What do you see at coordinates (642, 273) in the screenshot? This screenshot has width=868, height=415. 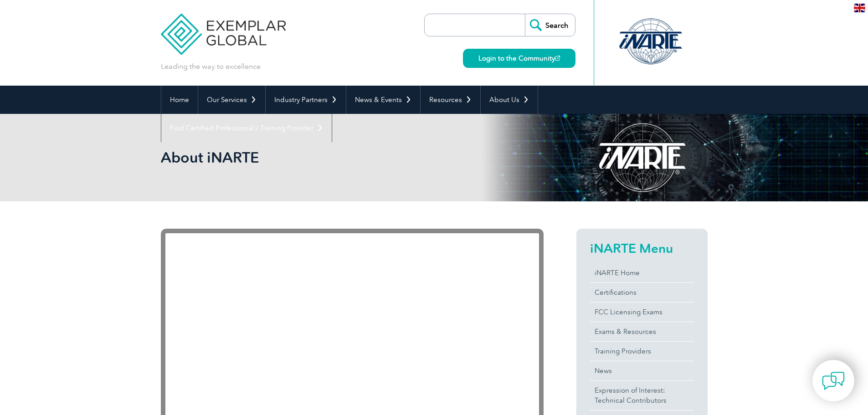 I see `a: iNARTE Home` at bounding box center [642, 273].